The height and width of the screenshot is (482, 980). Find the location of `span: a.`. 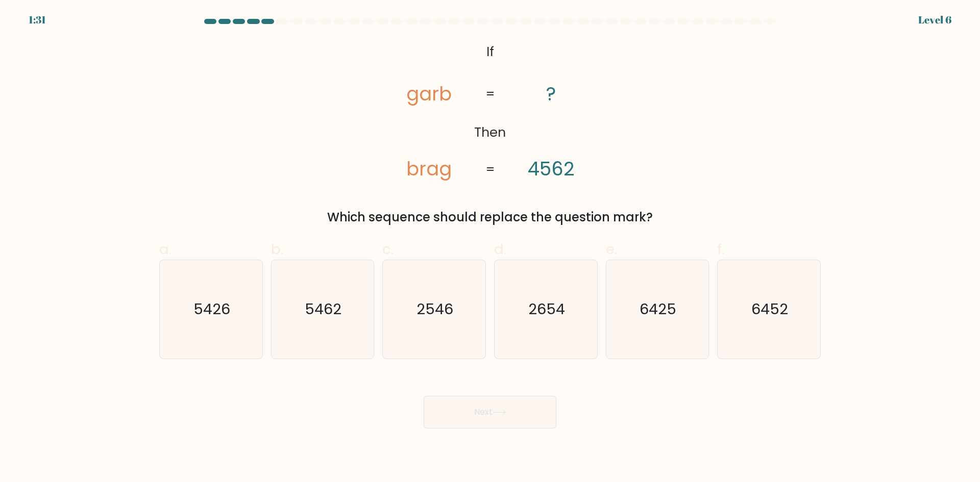

span: a. is located at coordinates (165, 249).